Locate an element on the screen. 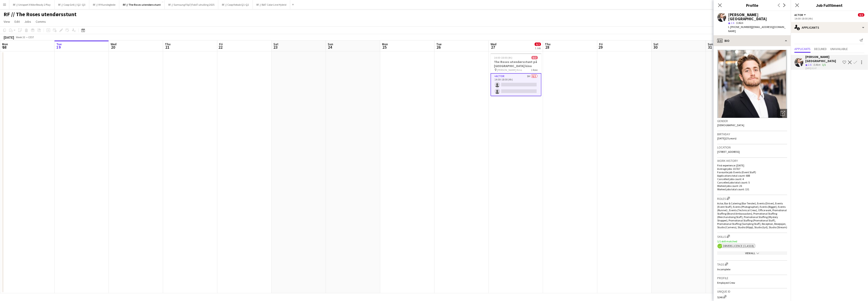 This screenshot has height=301, width=868. button: RF // Coop Grill // Q2 -Q3 is located at coordinates (72, 4).